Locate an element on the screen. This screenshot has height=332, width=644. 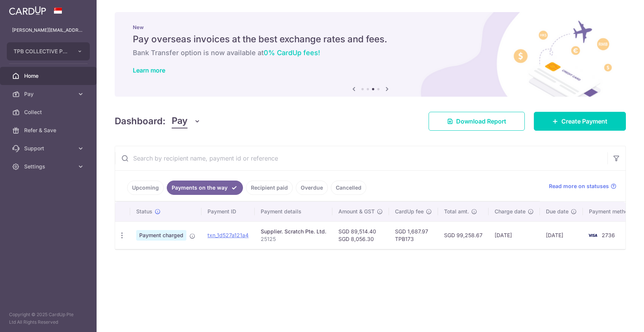
h5: Pay overseas invoices at the best exchange rates and fees. is located at coordinates (370, 39).